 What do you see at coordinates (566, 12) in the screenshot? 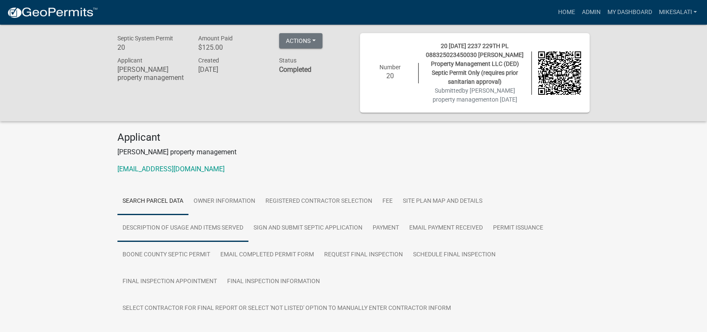
I see `a: Home` at bounding box center [566, 12].